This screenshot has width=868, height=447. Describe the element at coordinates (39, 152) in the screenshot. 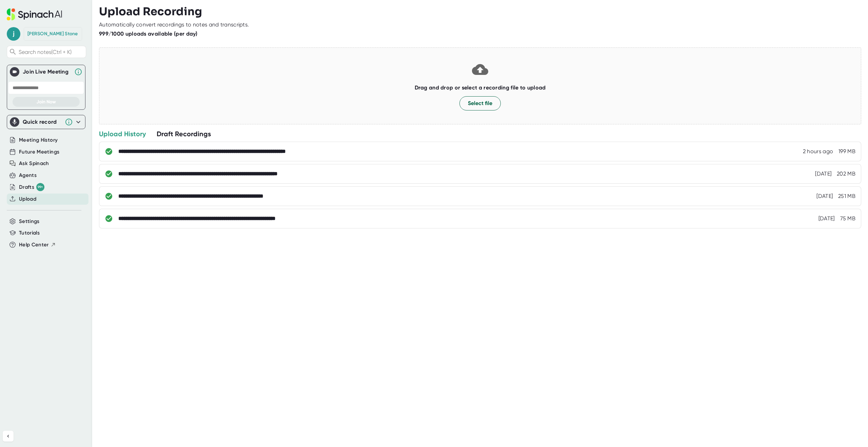

I see `button: Future Meetings` at that location.